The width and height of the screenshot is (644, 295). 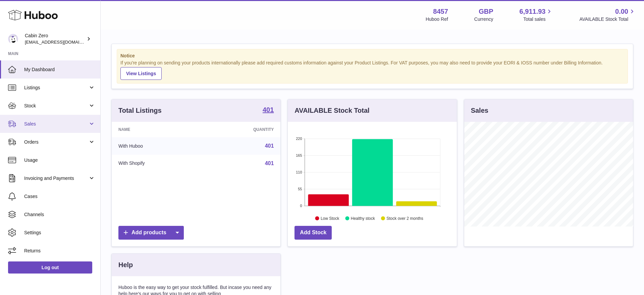 What do you see at coordinates (440, 11) in the screenshot?
I see `strong: 8457` at bounding box center [440, 11].